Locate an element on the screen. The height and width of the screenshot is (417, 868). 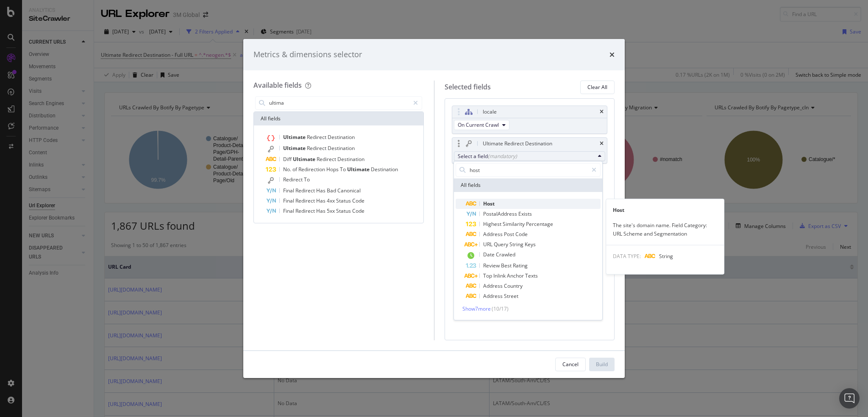
button: Clear All is located at coordinates (597, 88).